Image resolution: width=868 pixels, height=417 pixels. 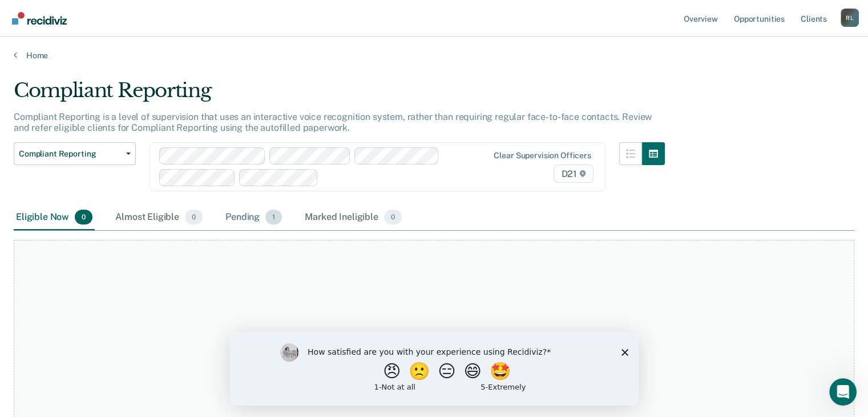 What do you see at coordinates (190, 39) in the screenshot?
I see `button: 2` at bounding box center [190, 39].